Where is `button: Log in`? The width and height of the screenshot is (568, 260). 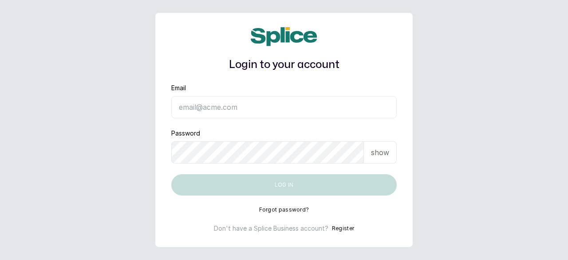
button: Log in is located at coordinates (284, 185).